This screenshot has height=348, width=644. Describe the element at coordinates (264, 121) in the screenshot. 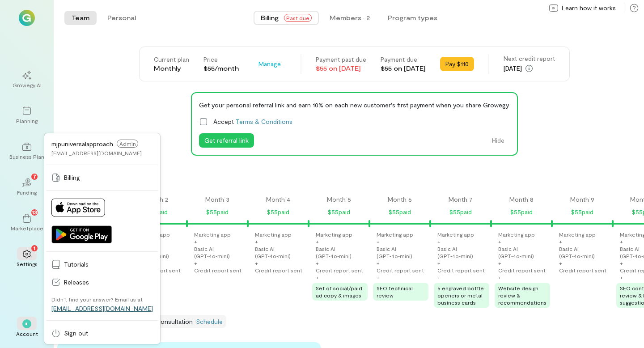

I see `a: Terms & Conditions` at that location.